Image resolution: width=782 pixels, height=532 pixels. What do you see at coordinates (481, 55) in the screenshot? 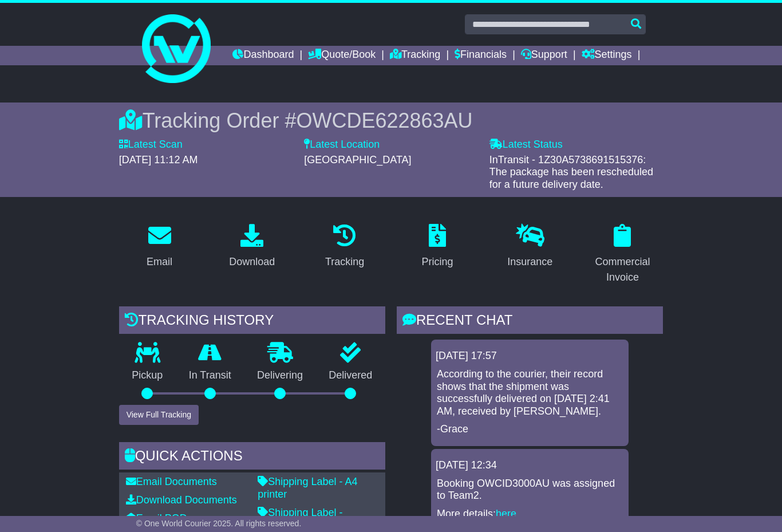
I see `a: Financials` at bounding box center [481, 55].